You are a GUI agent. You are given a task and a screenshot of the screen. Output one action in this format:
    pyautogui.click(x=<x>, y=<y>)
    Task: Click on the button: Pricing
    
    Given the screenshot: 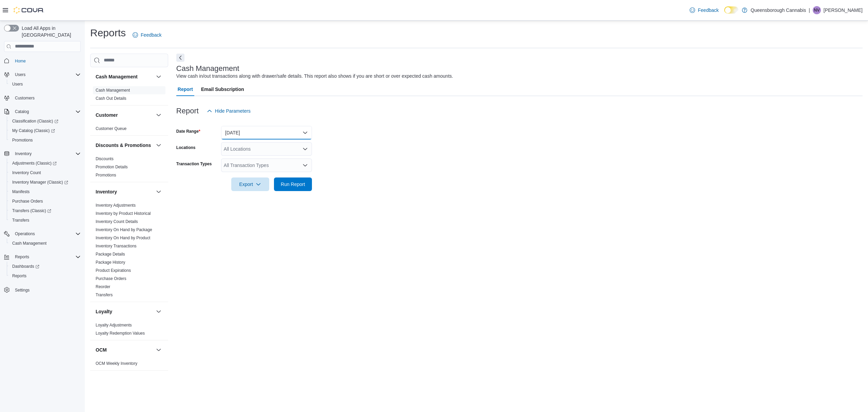 What is the action you would take?
    pyautogui.click(x=159, y=380)
    